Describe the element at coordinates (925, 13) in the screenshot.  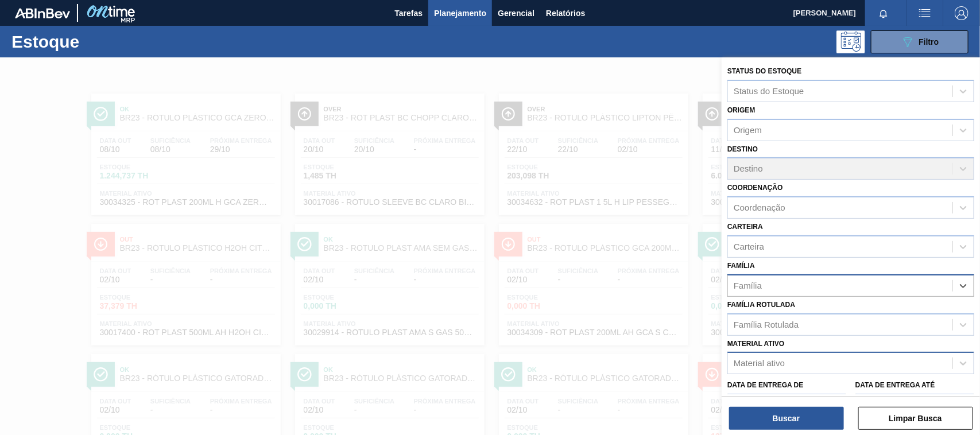
I see `img: userActions` at that location.